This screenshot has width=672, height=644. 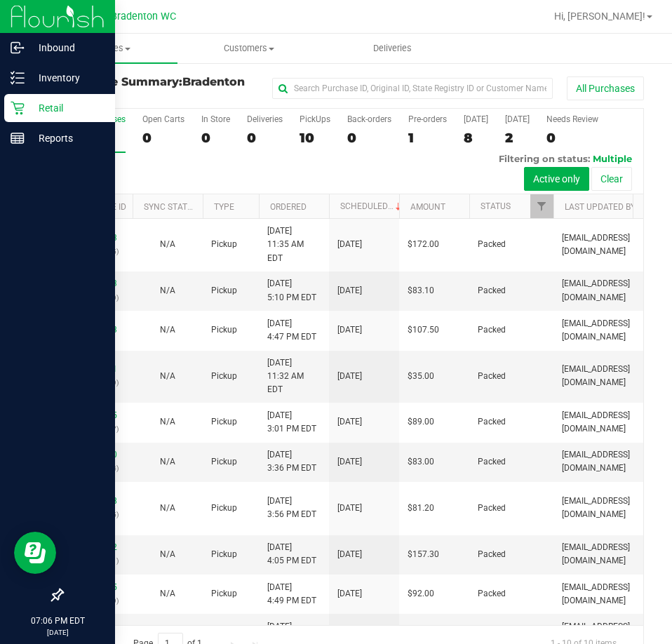 What do you see at coordinates (423, 330) in the screenshot?
I see `span: $107.50` at bounding box center [423, 330].